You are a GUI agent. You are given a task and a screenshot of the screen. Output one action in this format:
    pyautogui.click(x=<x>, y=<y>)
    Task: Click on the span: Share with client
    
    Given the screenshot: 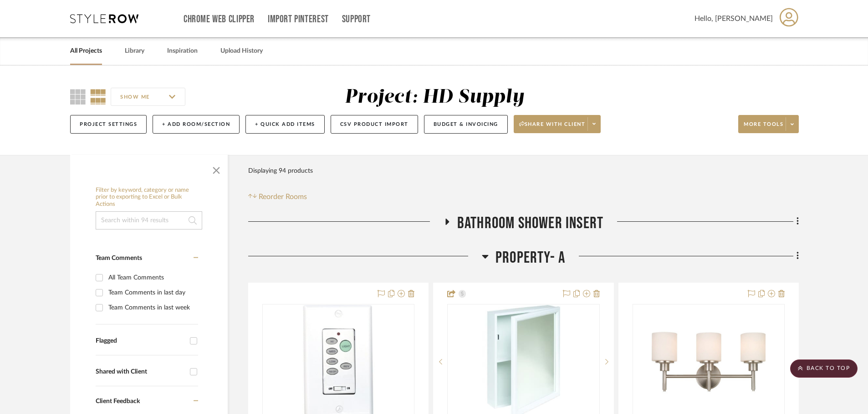 What is the action you would take?
    pyautogui.click(x=553, y=128)
    